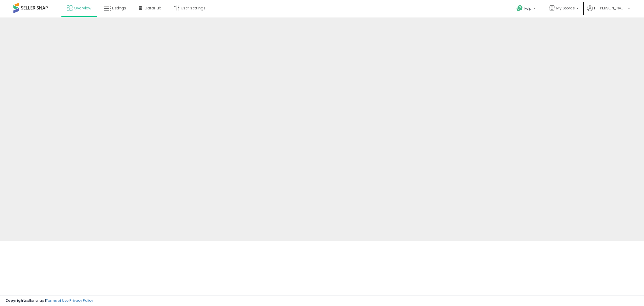  Describe the element at coordinates (153, 8) in the screenshot. I see `span: DataHub` at that location.